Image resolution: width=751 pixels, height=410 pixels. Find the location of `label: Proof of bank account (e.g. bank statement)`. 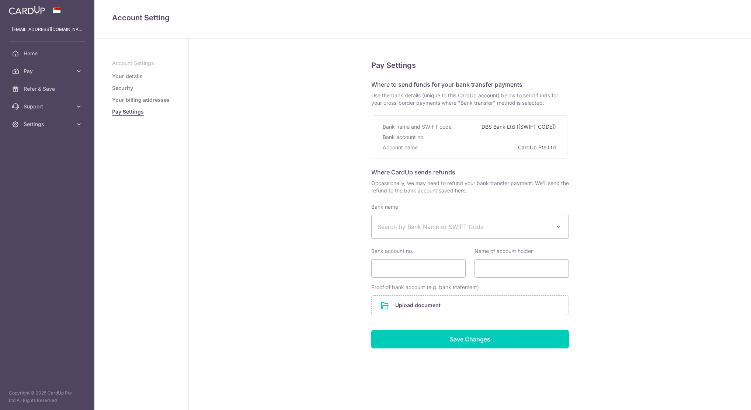

label: Proof of bank account (e.g. bank statement) is located at coordinates (425, 287).